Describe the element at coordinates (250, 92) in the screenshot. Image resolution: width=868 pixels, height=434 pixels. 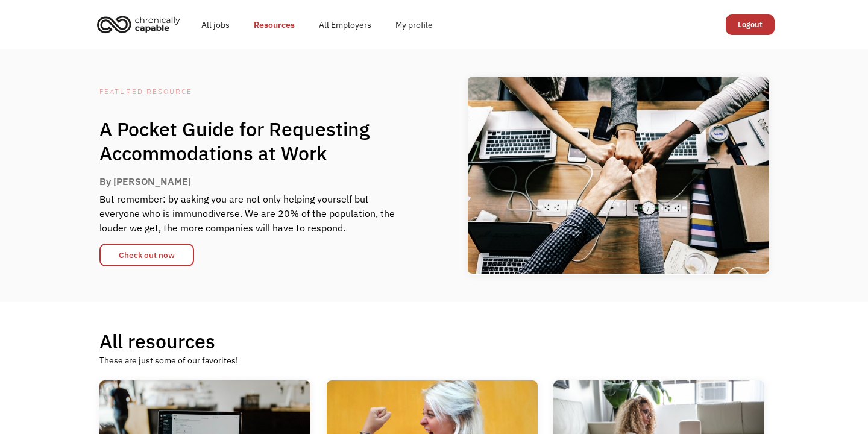
I see `div: Featured RESOURCE` at that location.